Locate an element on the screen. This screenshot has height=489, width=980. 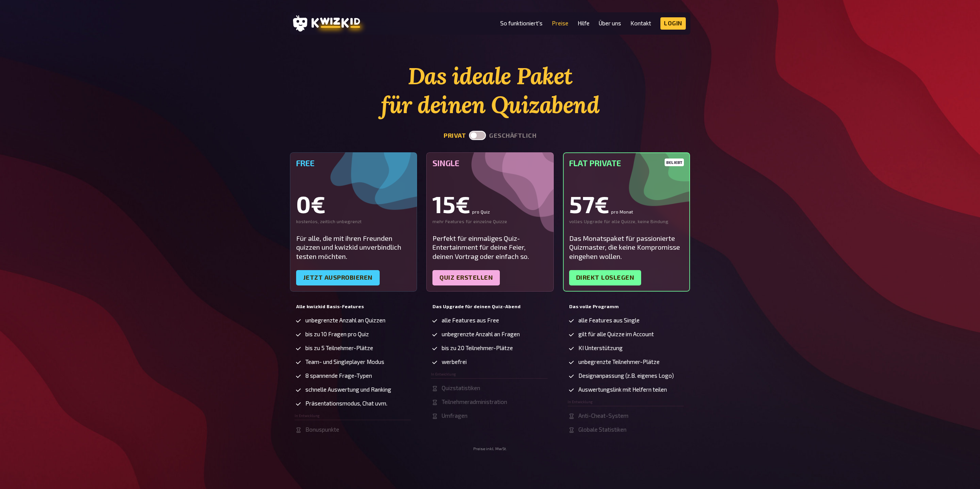
span: unbegrenzte Anzahl an Fragen is located at coordinates (481, 334).